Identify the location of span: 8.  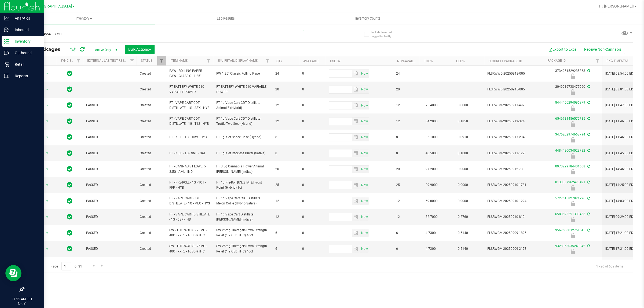
(406, 137).